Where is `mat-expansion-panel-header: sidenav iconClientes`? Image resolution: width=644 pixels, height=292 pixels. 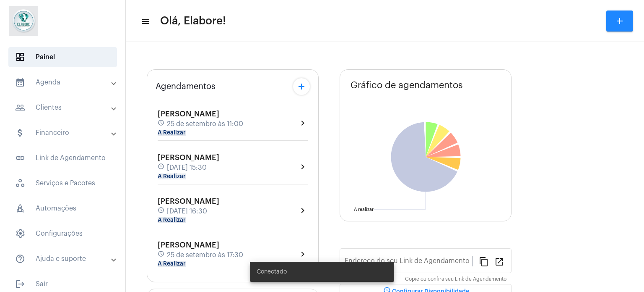
mat-expansion-panel-header: sidenav iconClientes is located at coordinates (65, 107).